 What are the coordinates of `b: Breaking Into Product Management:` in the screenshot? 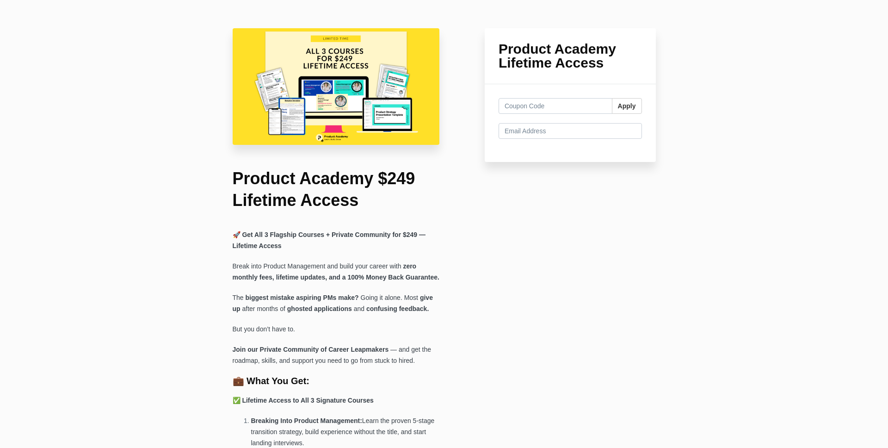 It's located at (307, 420).